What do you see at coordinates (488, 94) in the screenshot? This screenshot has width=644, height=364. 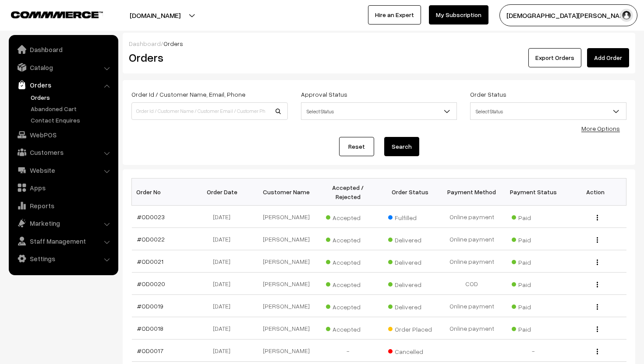 I see `label: Order Status` at bounding box center [488, 94].